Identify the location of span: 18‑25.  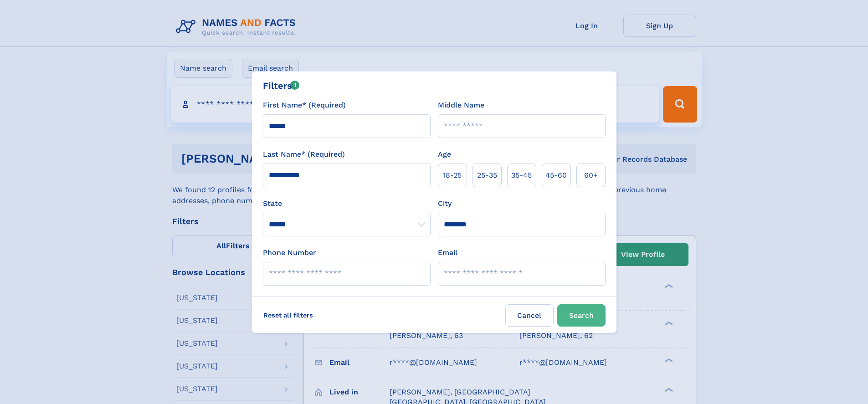
(452, 175).